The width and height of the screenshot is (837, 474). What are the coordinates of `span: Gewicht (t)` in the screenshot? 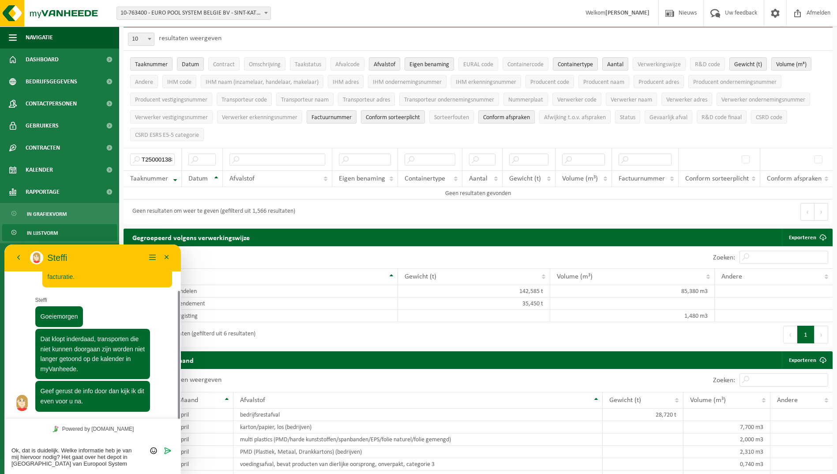 It's located at (421, 277).